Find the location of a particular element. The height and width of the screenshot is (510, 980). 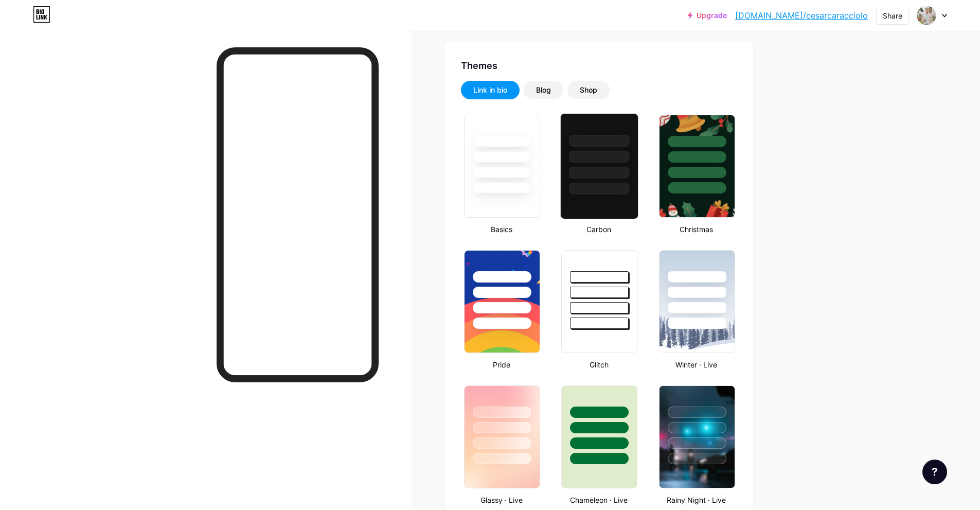

div: Carbon is located at coordinates (598, 229).